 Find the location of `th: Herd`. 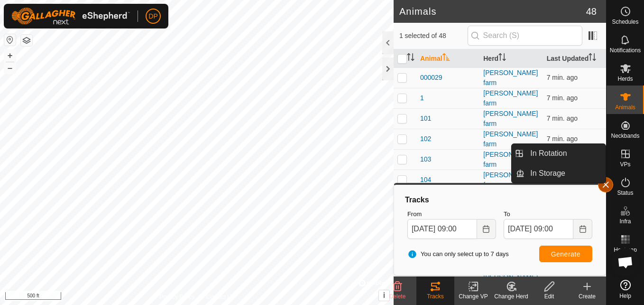

th: Herd is located at coordinates (510, 59).